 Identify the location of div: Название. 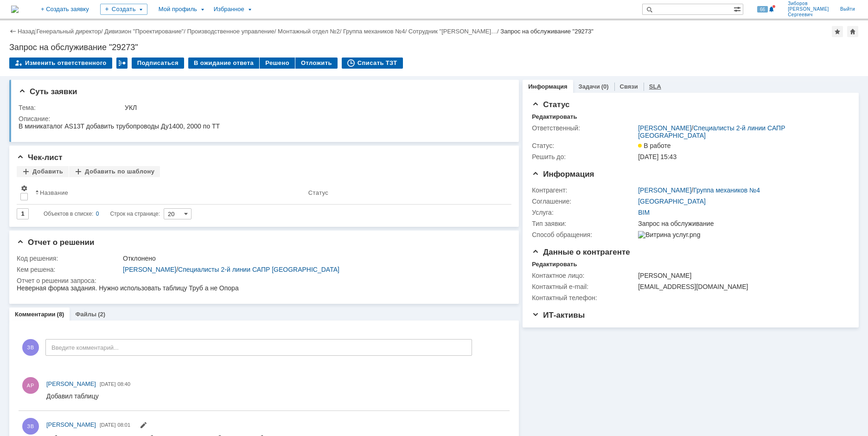
(54, 192).